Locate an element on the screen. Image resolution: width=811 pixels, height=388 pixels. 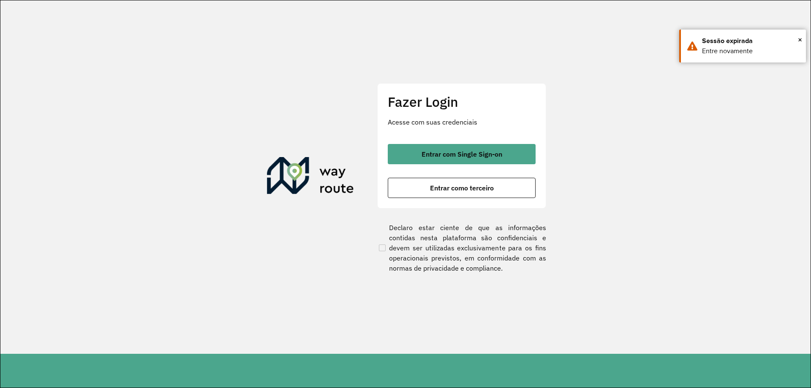
label: Declaro estar ciente de que as informações contidas nesta plataforma são confidenciais e devem se... is located at coordinates (462, 248).